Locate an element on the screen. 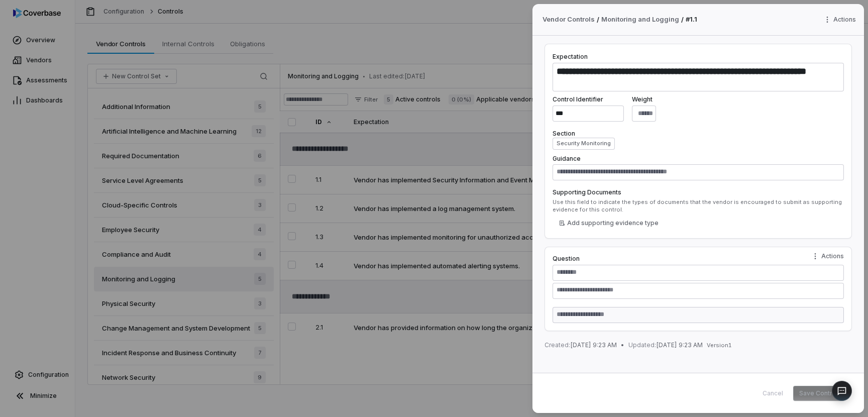 This screenshot has height=417, width=868. button: More actions is located at coordinates (841, 20).